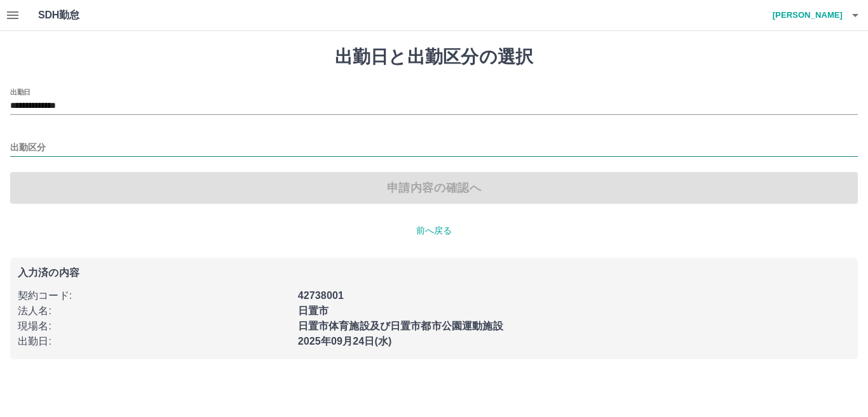  Describe the element at coordinates (434, 57) in the screenshot. I see `h1: 出勤日と出勤区分の選択` at that location.